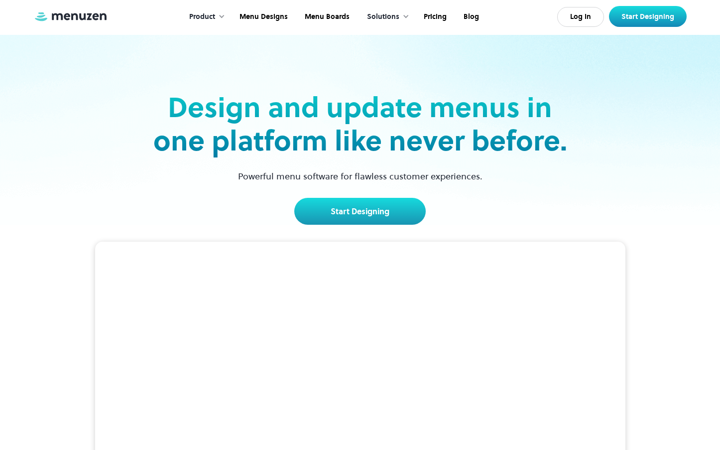  Describe the element at coordinates (360, 176) in the screenshot. I see `p: Powerful menu software for flawless customer experiences.` at that location.